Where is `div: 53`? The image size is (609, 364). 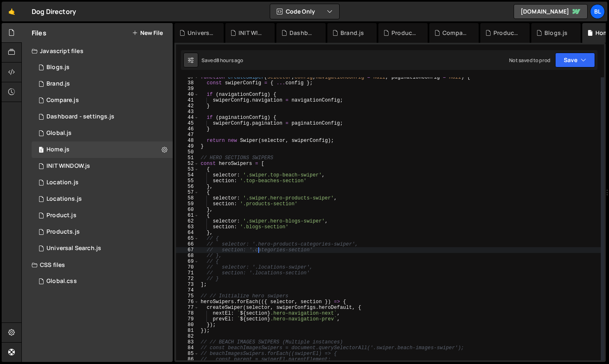 div: 53 is located at coordinates (188, 170).